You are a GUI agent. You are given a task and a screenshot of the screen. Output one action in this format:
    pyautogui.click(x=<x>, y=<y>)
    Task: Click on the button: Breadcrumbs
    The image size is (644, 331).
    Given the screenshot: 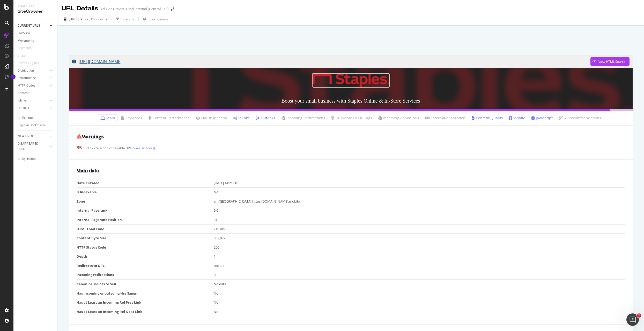 What is the action you would take?
    pyautogui.click(x=155, y=19)
    